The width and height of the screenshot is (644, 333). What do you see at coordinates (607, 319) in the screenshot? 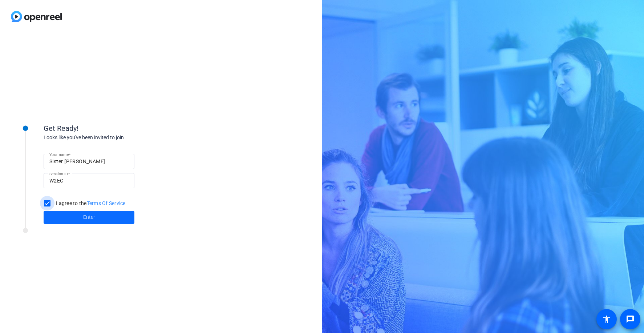
I see `mat-icon: accessibility` at bounding box center [607, 319].